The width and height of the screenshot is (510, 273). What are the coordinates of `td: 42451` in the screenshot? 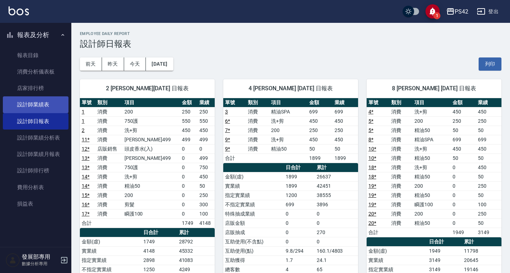 It's located at (336, 186).